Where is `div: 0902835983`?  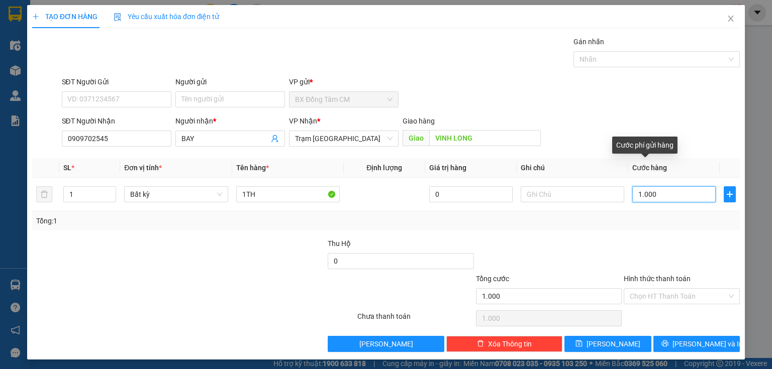 div: 0902835983 is located at coordinates (116, 52).